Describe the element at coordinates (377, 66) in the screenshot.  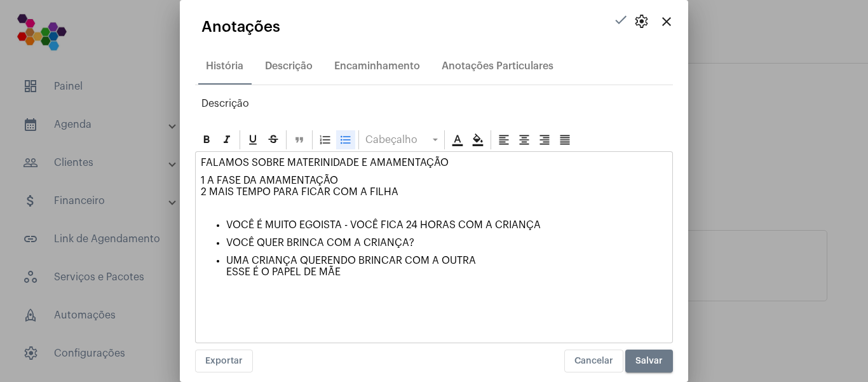
I see `div: Encaminhamento` at that location.